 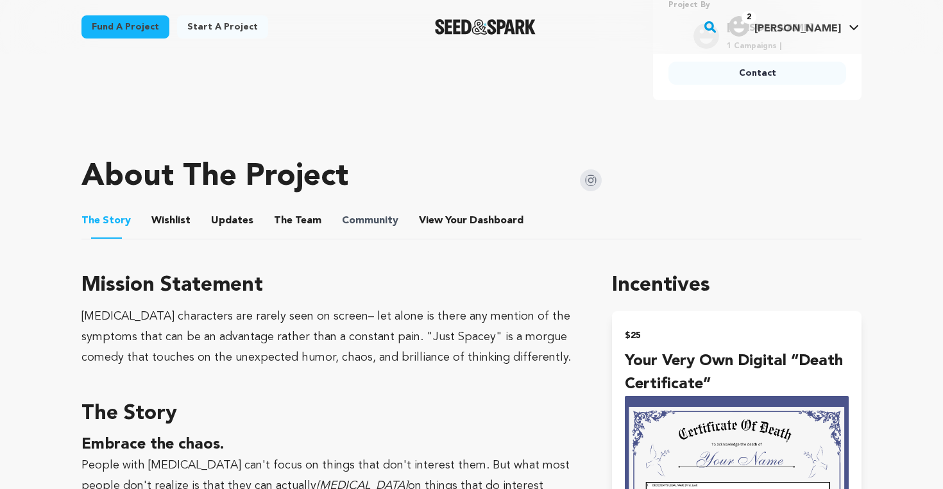 I want to click on span: Wishlist, so click(x=171, y=221).